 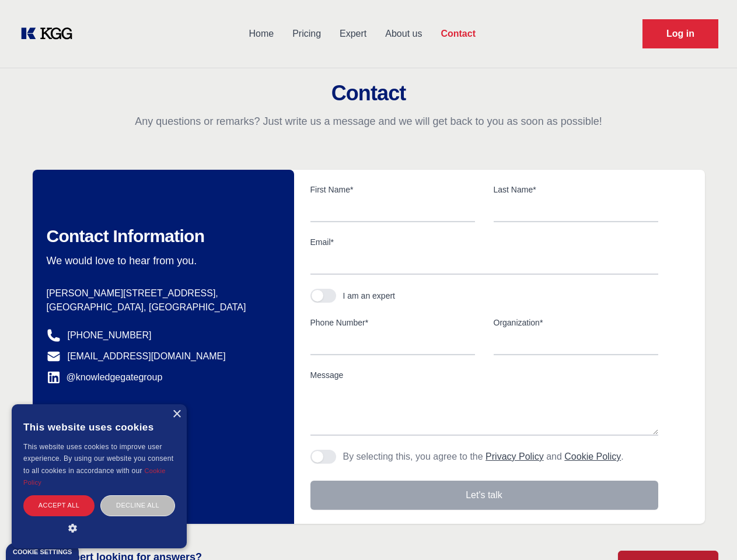 What do you see at coordinates (708, 532) in the screenshot?
I see `div: Chat Widget` at bounding box center [708, 532].